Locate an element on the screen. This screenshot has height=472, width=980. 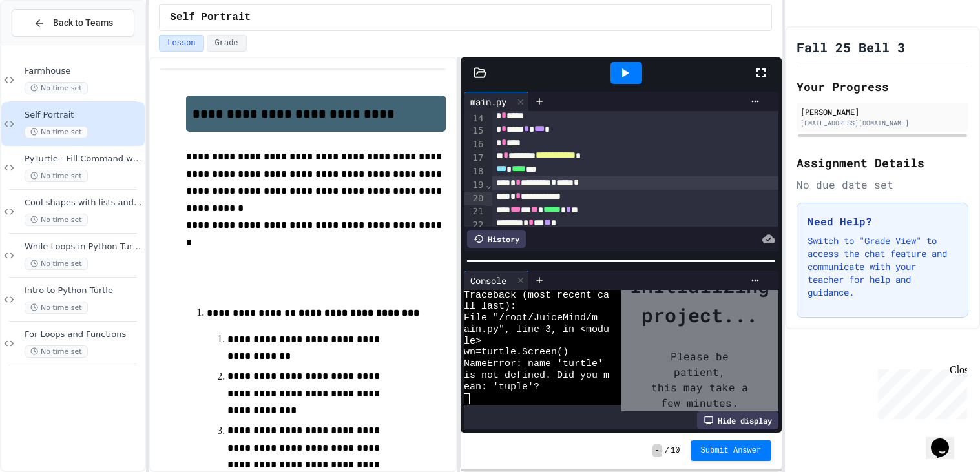
div: 18 is located at coordinates (474, 172).